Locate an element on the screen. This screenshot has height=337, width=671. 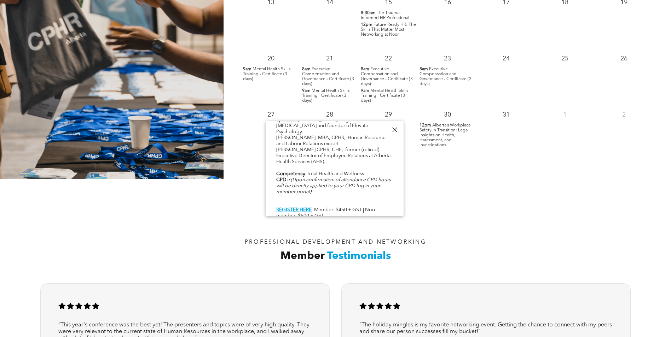
span: Member is located at coordinates (302, 256).